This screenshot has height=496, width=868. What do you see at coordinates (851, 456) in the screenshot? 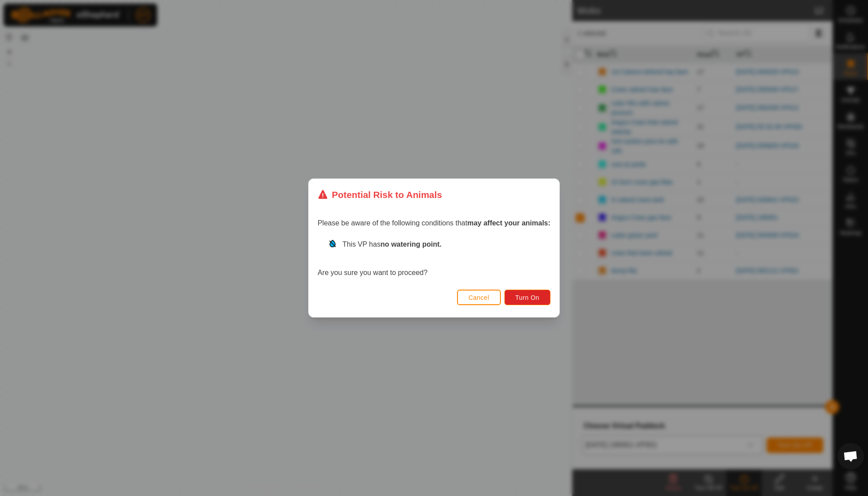
I see `div: Open chat` at bounding box center [851, 456].